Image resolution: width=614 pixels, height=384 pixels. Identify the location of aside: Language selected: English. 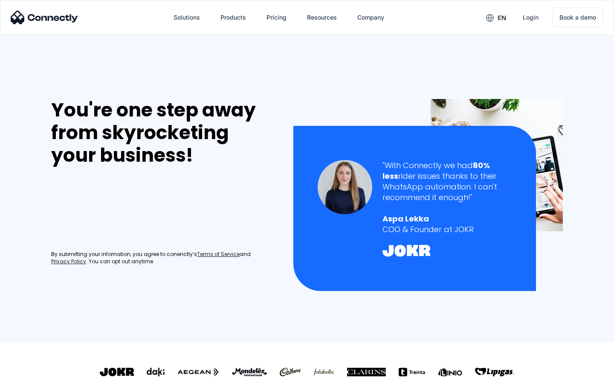
(30, 375).